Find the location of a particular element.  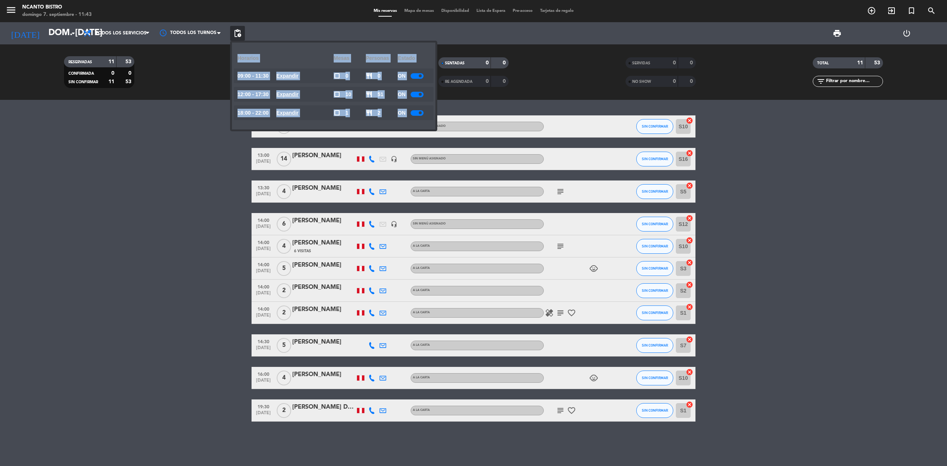

span: 14 is located at coordinates (284, 159).